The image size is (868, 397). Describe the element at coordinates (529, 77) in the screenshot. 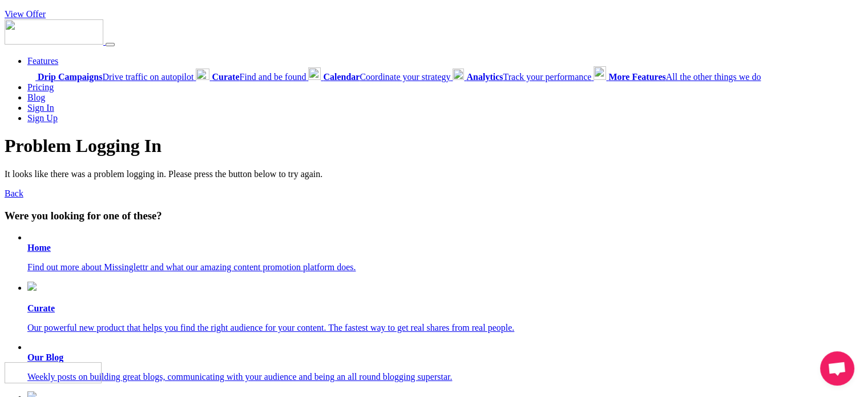

I see `span: Track your performance` at that location.